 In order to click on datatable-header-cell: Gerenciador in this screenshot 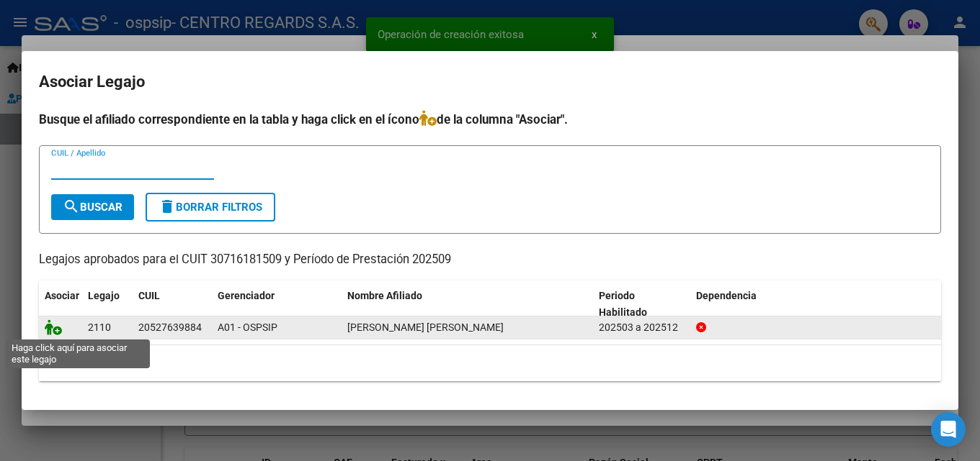, I will do `click(276, 305)`.